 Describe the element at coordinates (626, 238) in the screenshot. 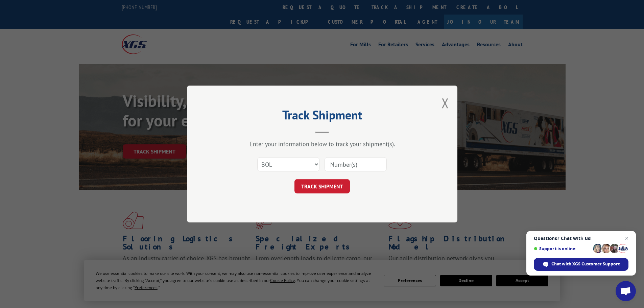

I see `span: Close chat` at that location.